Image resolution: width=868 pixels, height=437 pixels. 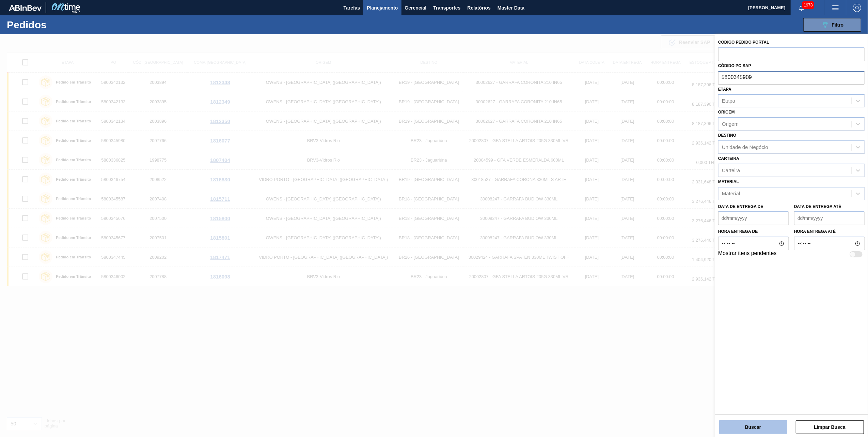 What do you see at coordinates (59, 25) in the screenshot?
I see `h1: Pedidos` at bounding box center [59, 25].